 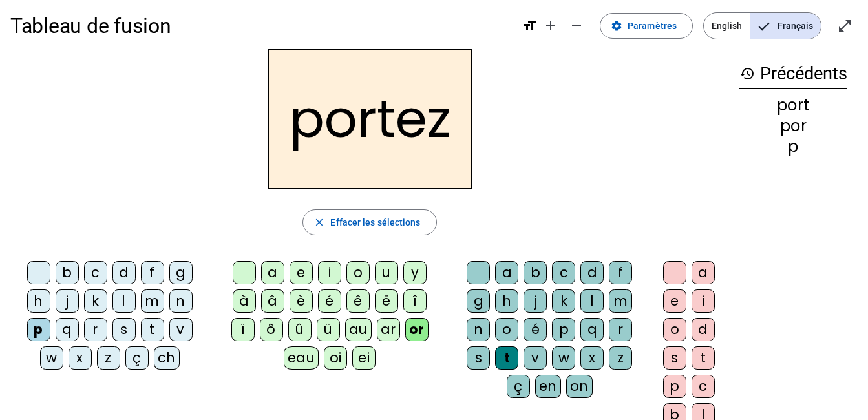 I want to click on div: à, so click(x=245, y=301).